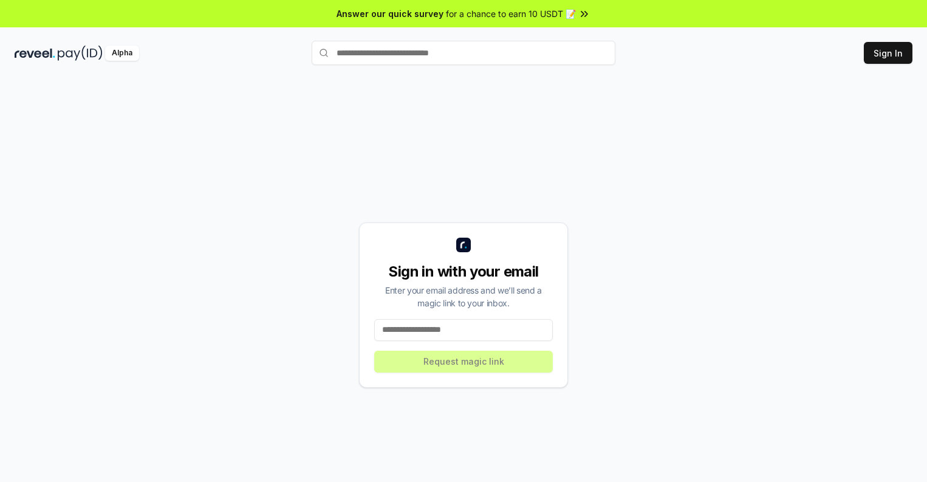  Describe the element at coordinates (80, 53) in the screenshot. I see `img: pay_id` at that location.